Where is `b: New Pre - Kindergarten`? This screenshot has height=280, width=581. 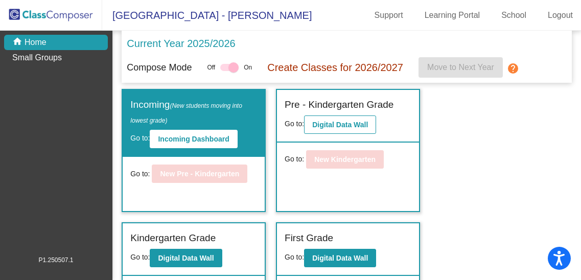 b: New Pre - Kindergarten is located at coordinates (199, 174).